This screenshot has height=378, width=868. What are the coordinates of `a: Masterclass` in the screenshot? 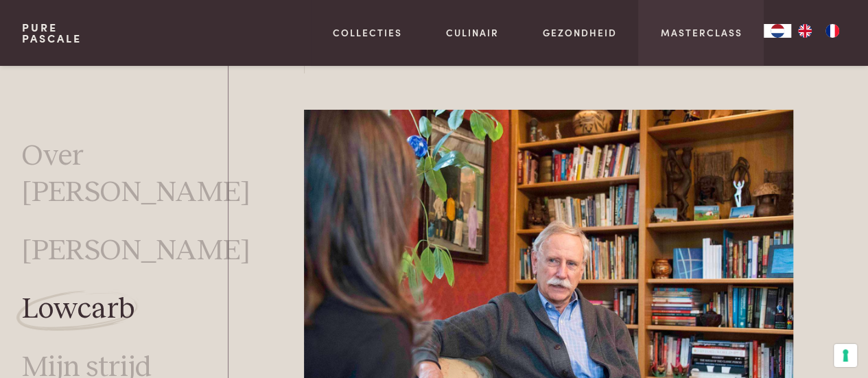 It's located at (701, 32).